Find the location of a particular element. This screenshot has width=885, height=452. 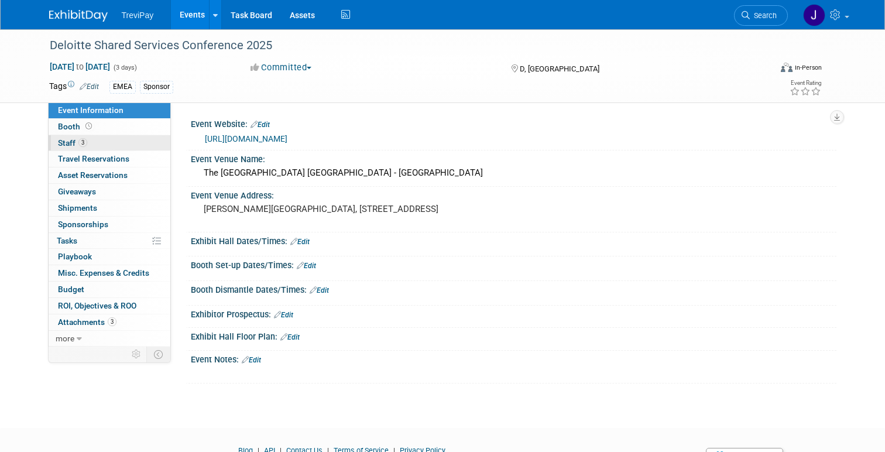

a: Shipments is located at coordinates (109, 208).